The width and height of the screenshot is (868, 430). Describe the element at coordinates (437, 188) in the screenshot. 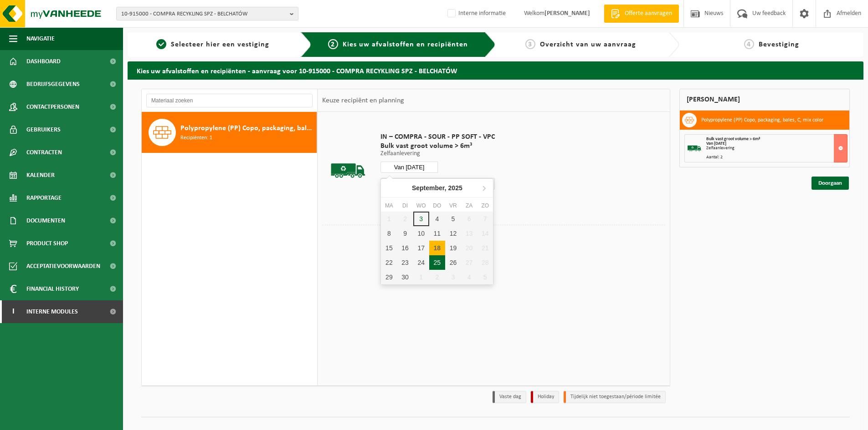

I see `div: September,` at that location.